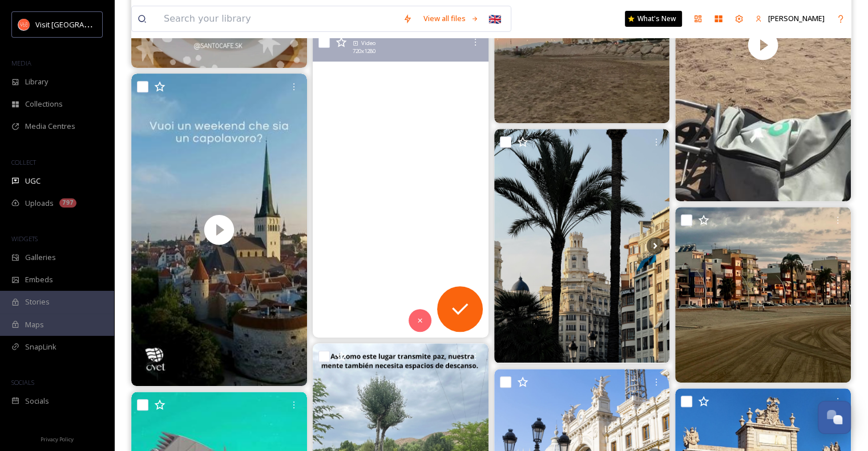 Image resolution: width=868 pixels, height=451 pixels. Describe the element at coordinates (24, 24) in the screenshot. I see `img: download.png` at that location.